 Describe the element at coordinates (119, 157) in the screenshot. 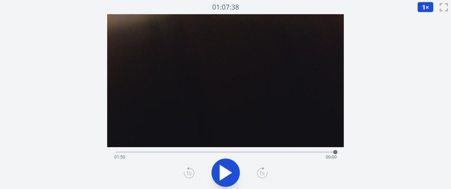

I see `font: 01:50` at that location.